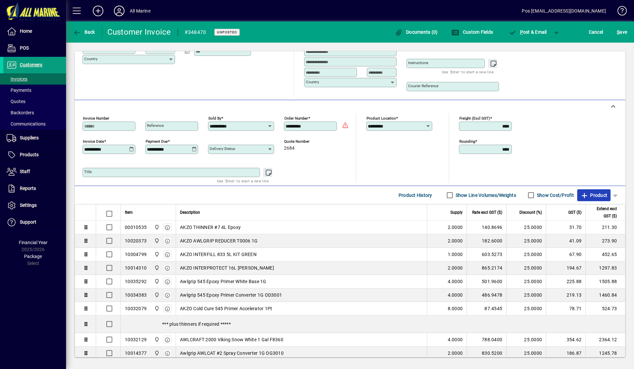 The image size is (634, 369). I want to click on span: ave, so click(622, 32).